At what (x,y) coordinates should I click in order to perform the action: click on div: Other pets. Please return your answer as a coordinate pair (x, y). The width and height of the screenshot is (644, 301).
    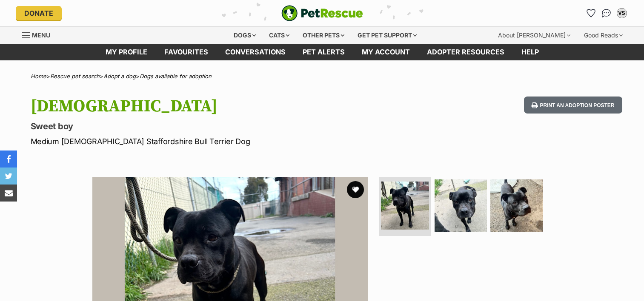
    Looking at the image, I should click on (323, 36).